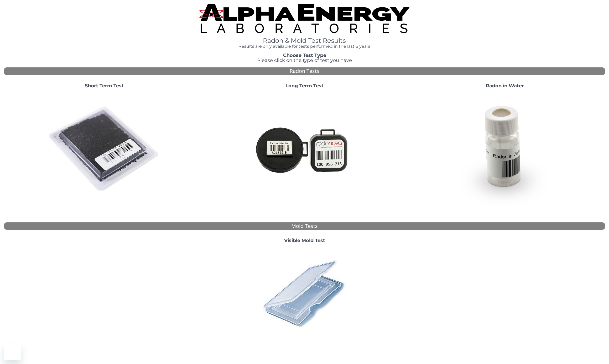 The image size is (609, 364). What do you see at coordinates (105, 149) in the screenshot?
I see `img: ShortTerm.jpg` at bounding box center [105, 149].